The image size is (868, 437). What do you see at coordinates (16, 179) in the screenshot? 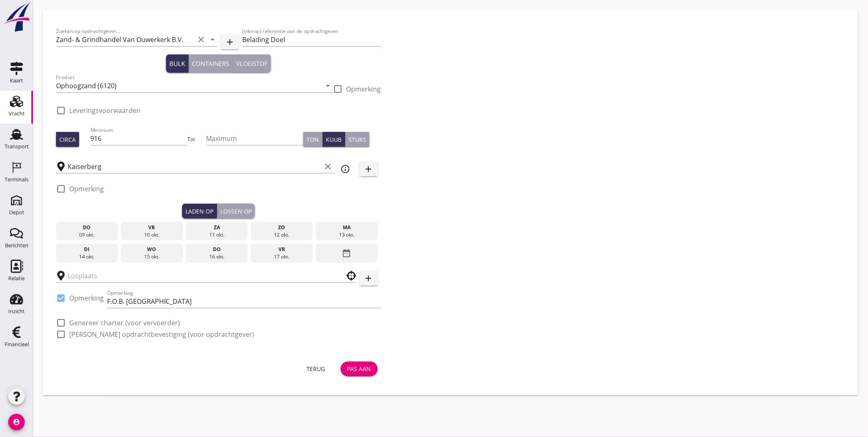
I see `div: Terminals` at bounding box center [16, 179].